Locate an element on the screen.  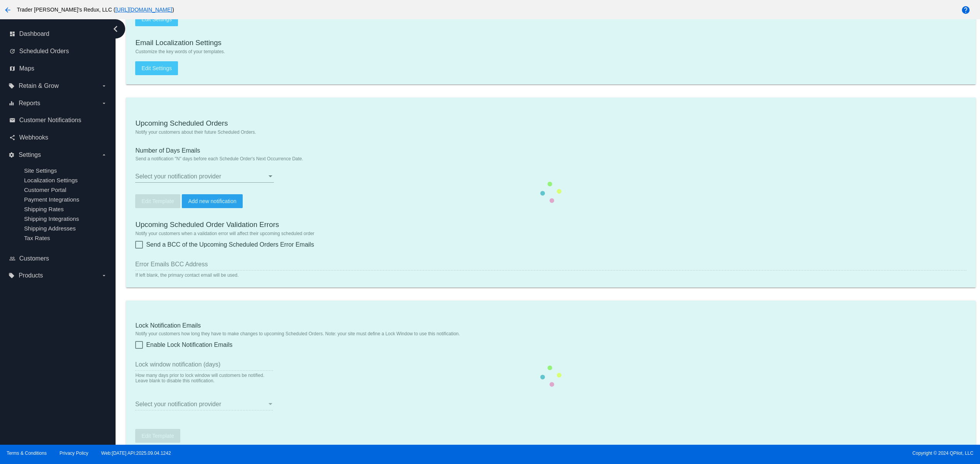
i: email is located at coordinates (13, 120).